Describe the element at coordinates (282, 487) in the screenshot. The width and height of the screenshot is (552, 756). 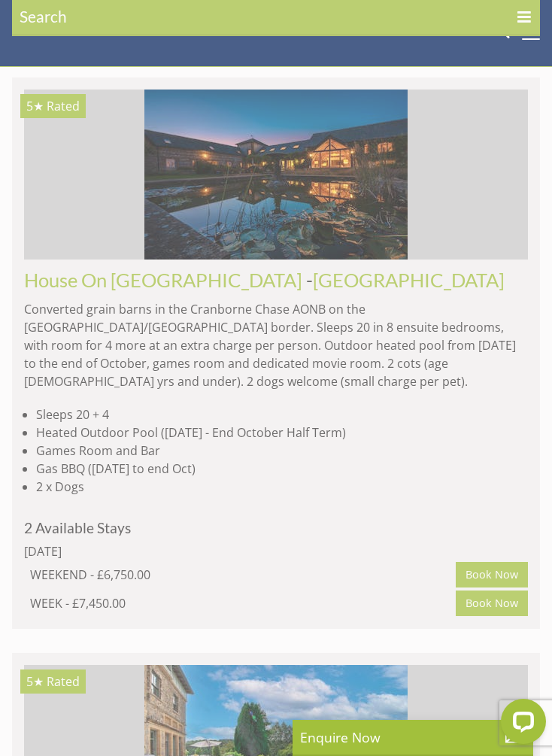
I see `li: 2 x Dogs` at that location.